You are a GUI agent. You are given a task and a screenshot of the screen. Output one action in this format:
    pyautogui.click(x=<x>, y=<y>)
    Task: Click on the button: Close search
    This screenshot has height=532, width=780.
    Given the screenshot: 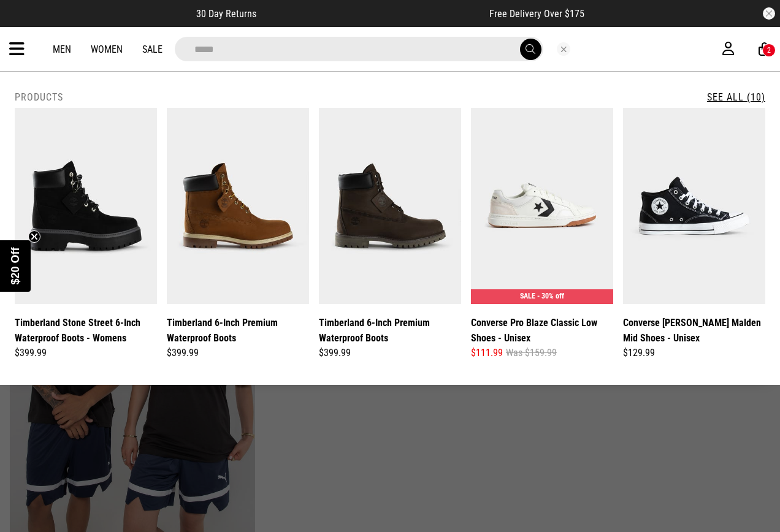 What is the action you would take?
    pyautogui.click(x=563, y=49)
    